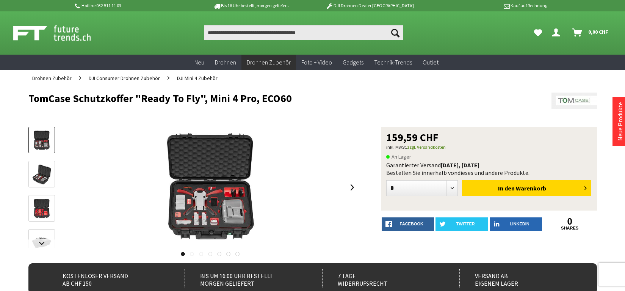 The image size is (625, 291). What do you see at coordinates (316, 62) in the screenshot?
I see `span: Foto + Video` at bounding box center [316, 62].